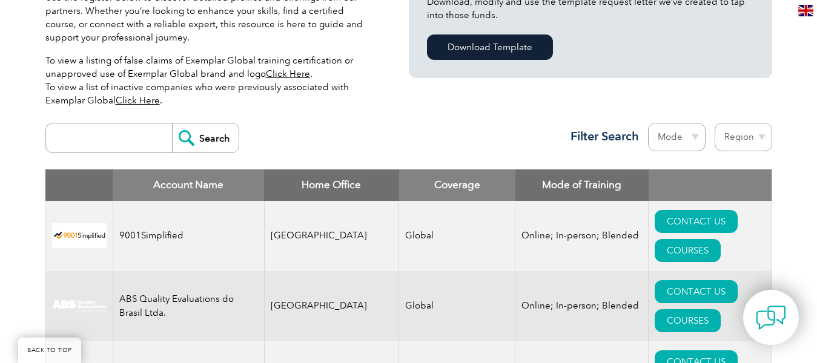 The height and width of the screenshot is (363, 817). I want to click on h3: Filter Search, so click(600, 136).